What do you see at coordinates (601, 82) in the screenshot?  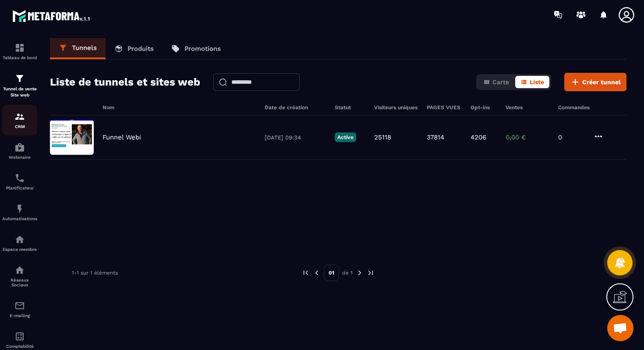 I see `span: Créer tunnel` at bounding box center [601, 82].